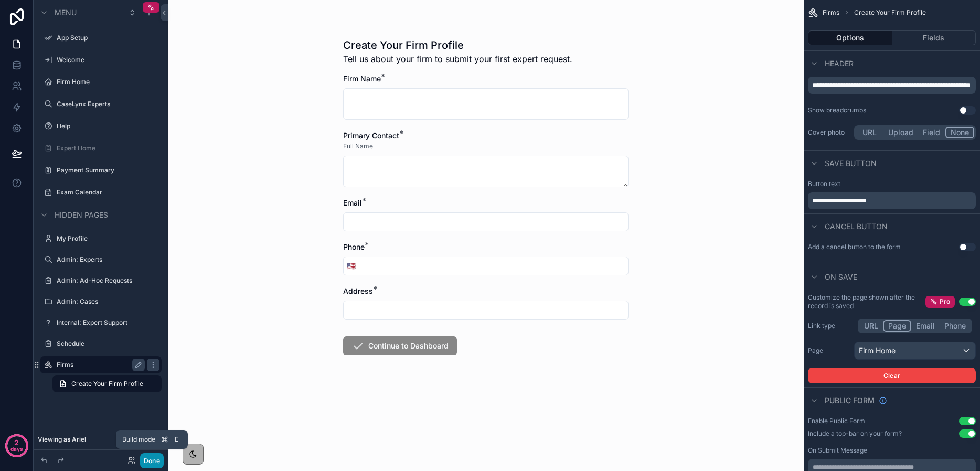  What do you see at coordinates (108, 259) in the screenshot?
I see `label: Admin: Experts` at bounding box center [108, 259].